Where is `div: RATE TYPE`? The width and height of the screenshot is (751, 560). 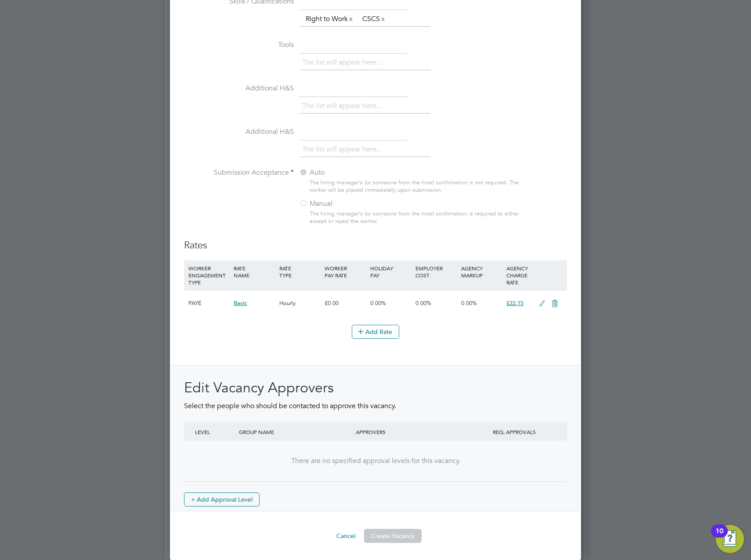
div: RATE TYPE is located at coordinates (299, 271).